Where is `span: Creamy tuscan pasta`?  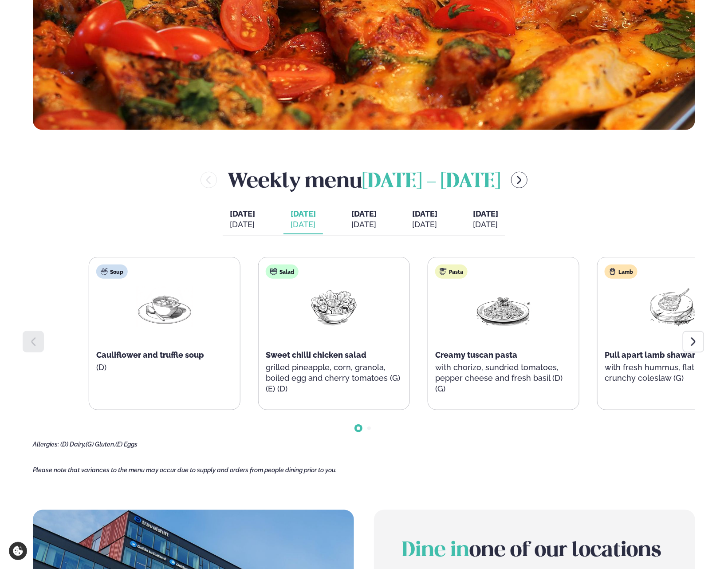
span: Creamy tuscan pasta is located at coordinates (476, 355).